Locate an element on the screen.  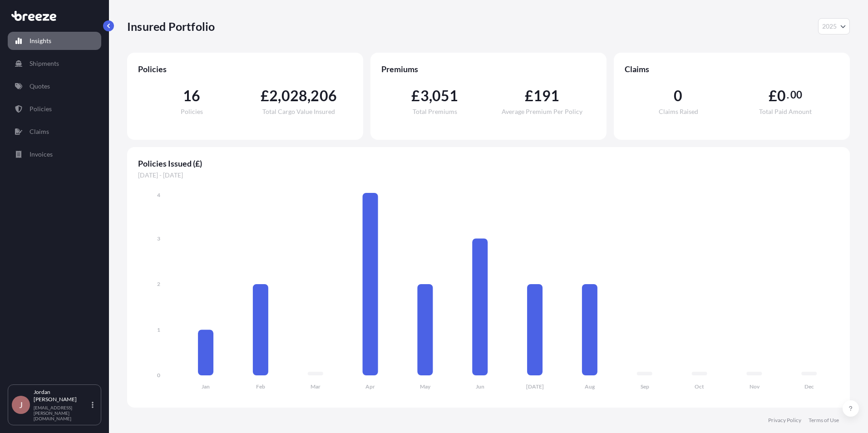
tspan: Jan is located at coordinates (206, 386).